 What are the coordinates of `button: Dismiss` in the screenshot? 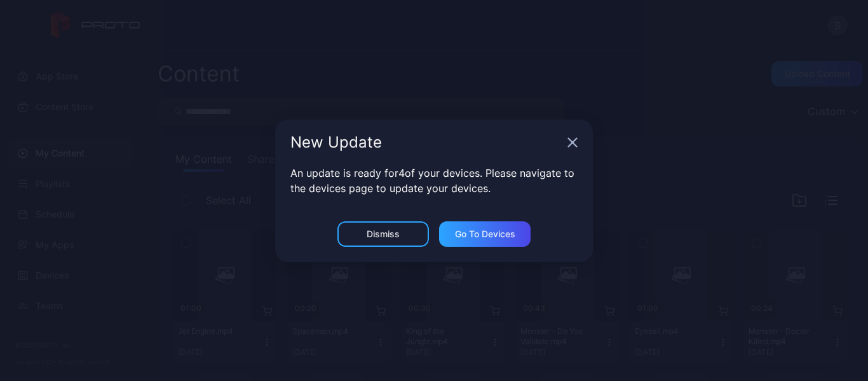 It's located at (383, 234).